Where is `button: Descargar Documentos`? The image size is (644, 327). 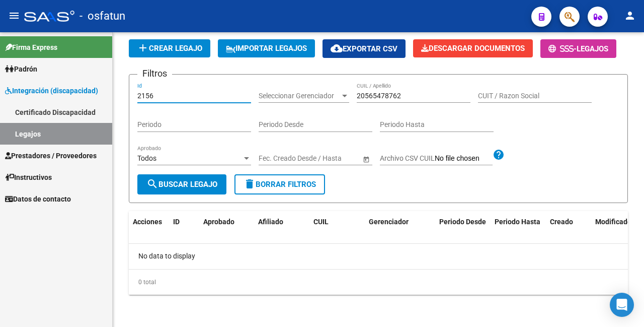 button: Descargar Documentos is located at coordinates (473, 49).